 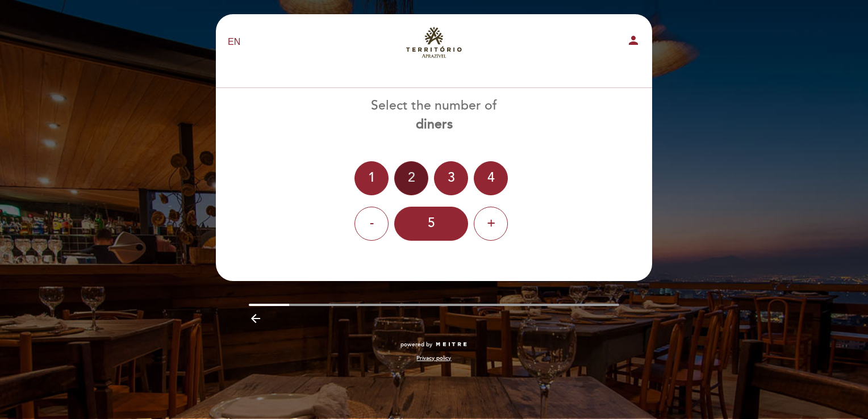 What do you see at coordinates (434, 345) in the screenshot?
I see `a: powered by` at bounding box center [434, 345].